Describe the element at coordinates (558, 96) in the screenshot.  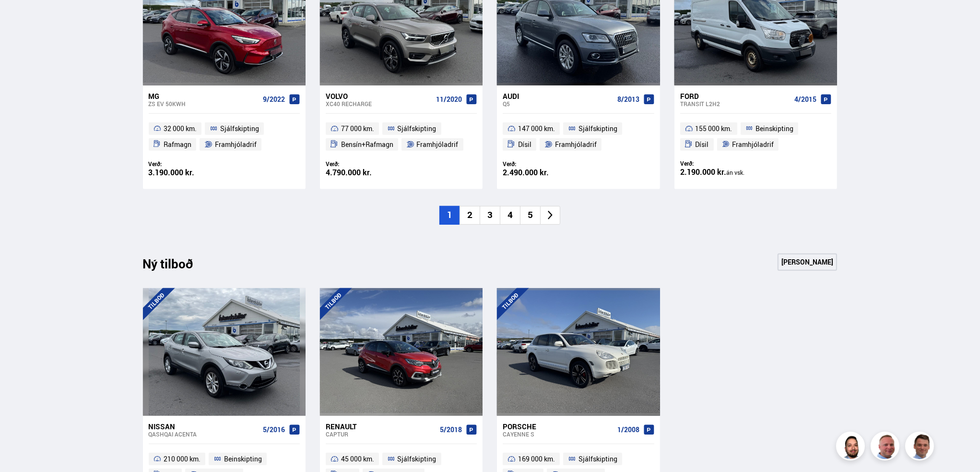
I see `div: Audi` at that location.